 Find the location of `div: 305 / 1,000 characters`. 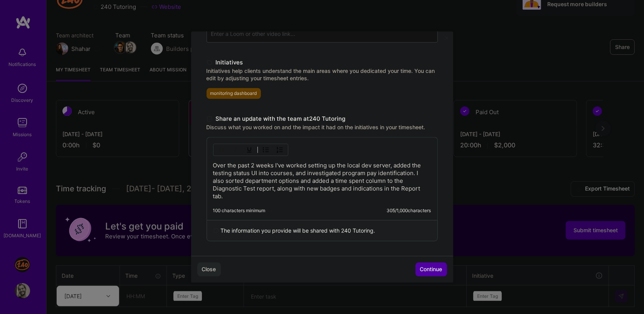

div: 305 / 1,000 characters is located at coordinates (409, 210).